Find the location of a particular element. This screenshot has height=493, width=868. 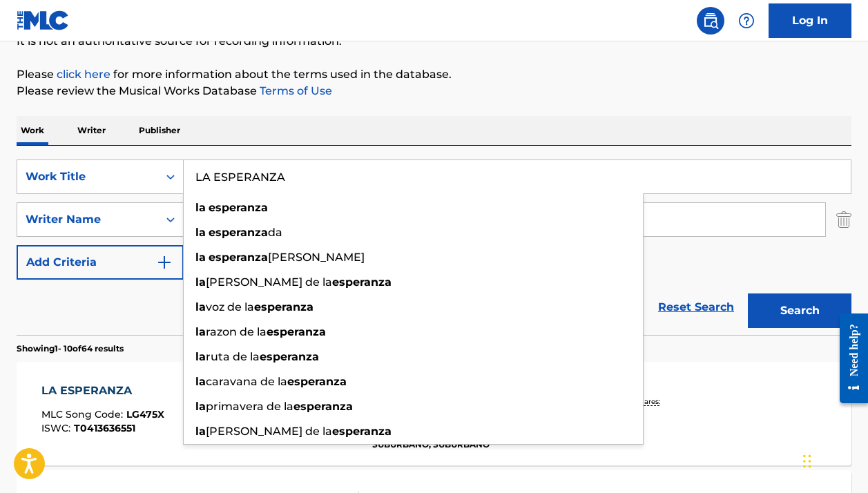

img: help is located at coordinates (747, 21).